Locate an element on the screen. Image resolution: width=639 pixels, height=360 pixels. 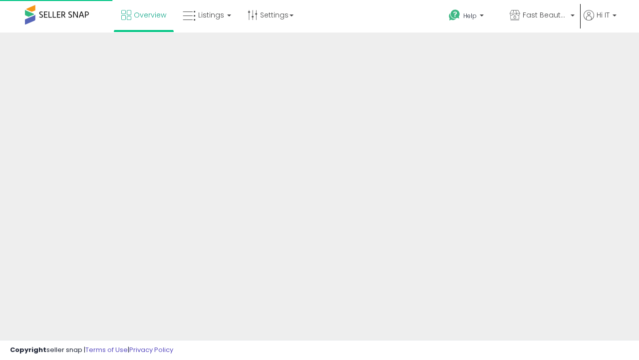
span: Help is located at coordinates (470, 15).